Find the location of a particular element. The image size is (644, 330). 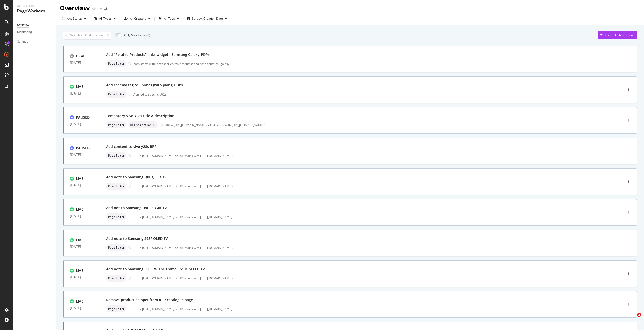

div: All Types is located at coordinates (106, 19).